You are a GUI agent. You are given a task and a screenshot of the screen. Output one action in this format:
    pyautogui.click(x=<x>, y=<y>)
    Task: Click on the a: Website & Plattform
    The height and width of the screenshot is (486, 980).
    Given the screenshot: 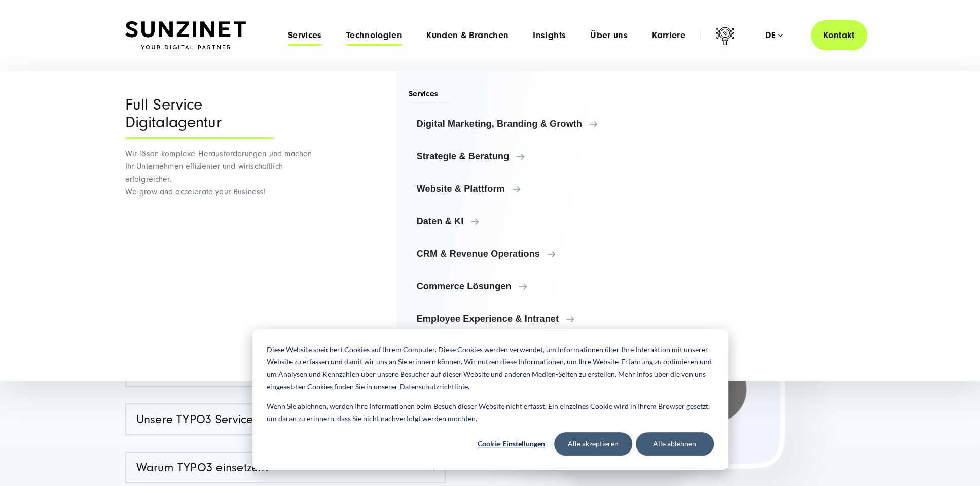 What is the action you would take?
    pyautogui.click(x=517, y=189)
    